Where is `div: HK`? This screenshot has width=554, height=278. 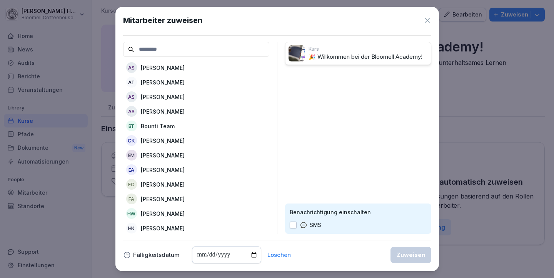 div: HK is located at coordinates (131, 228).